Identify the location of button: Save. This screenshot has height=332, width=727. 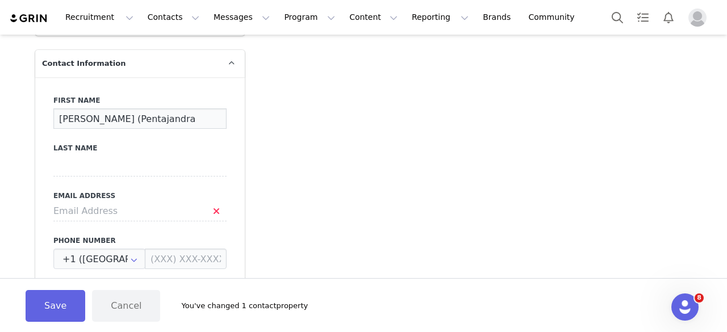
(55, 306).